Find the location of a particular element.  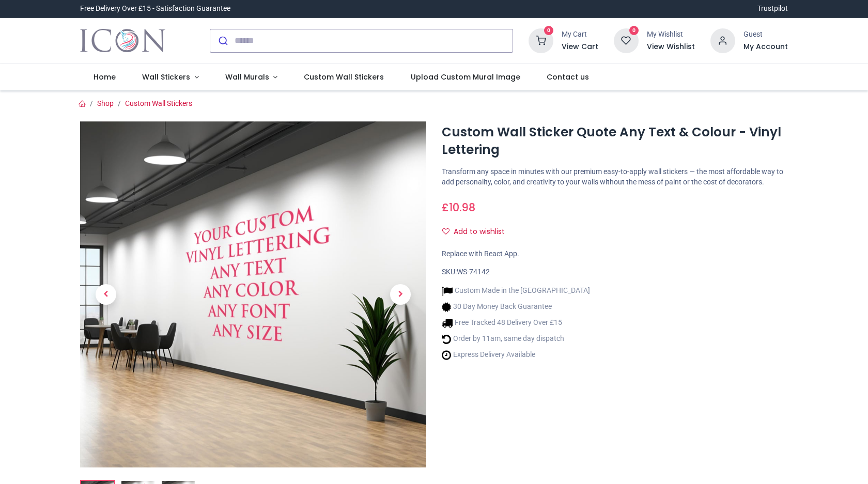

span: Wall Stickers is located at coordinates (166, 77).